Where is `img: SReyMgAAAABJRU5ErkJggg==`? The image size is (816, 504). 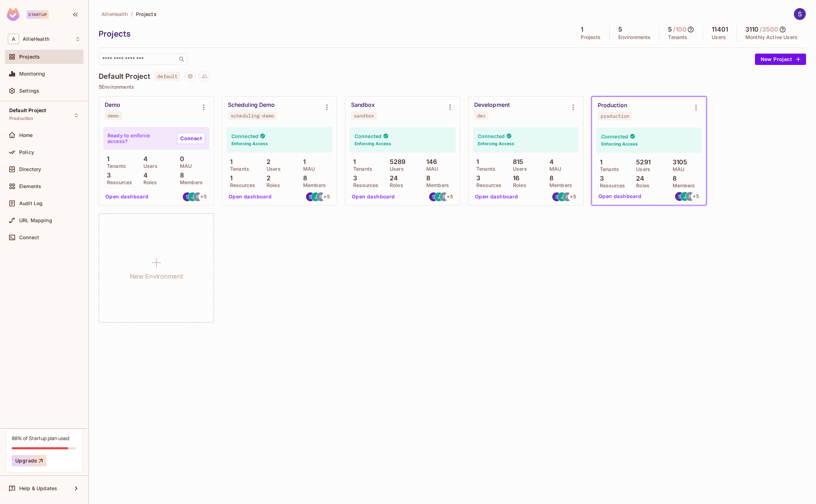
img: SReyMgAAAABJRU5ErkJggg== is located at coordinates (13, 14).